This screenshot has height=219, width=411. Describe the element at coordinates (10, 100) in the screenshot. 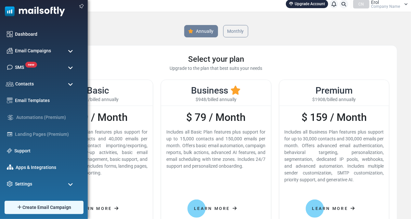

I see `img: email-templates-icon.svg` at that location.